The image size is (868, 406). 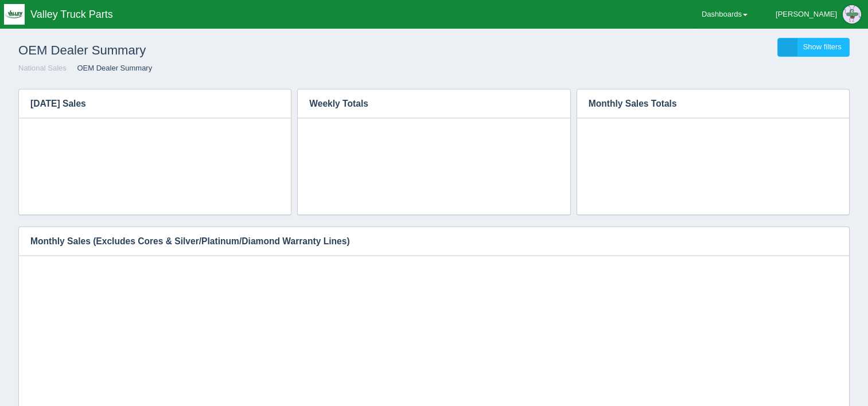 What do you see at coordinates (425, 242) in the screenshot?
I see `h3: Monthly Sales (Excludes Cores & Silver/Platinum/Diamond Warranty Lines)` at bounding box center [425, 242].